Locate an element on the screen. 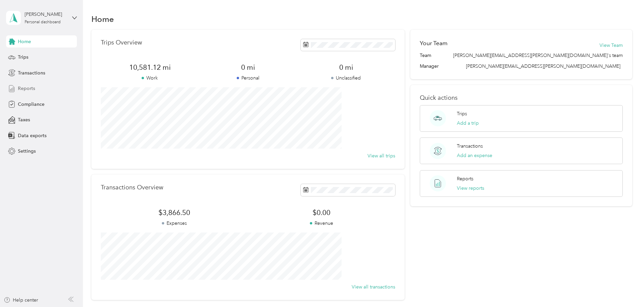 Image resolution: width=644 pixels, height=307 pixels. span: Taxes is located at coordinates (24, 120).